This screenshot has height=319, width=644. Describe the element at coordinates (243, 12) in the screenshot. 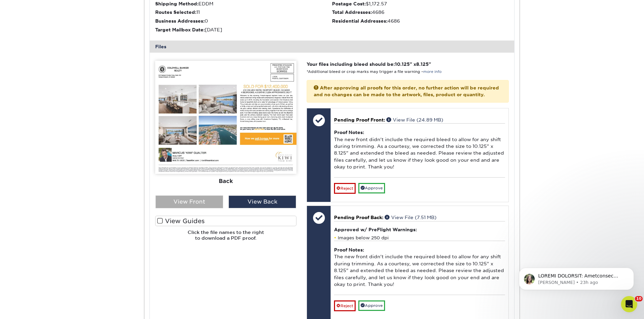

I see `div: 11` at that location.